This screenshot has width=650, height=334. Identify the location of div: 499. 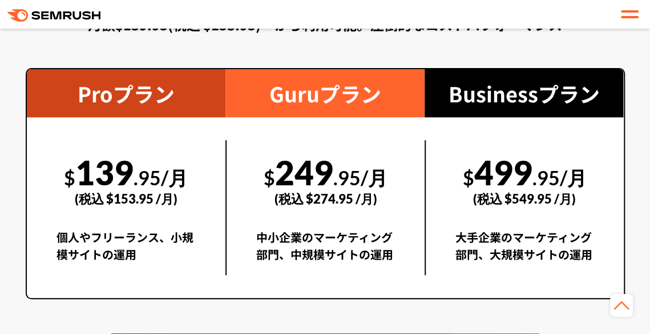
(525, 179).